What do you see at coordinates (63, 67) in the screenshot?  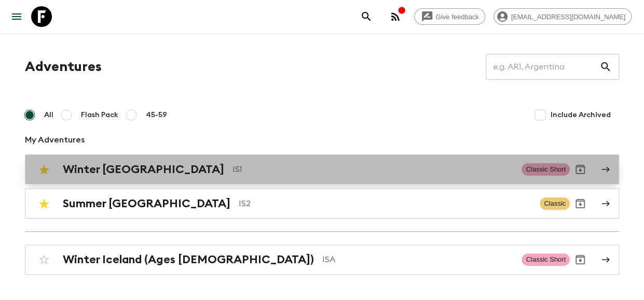 I see `h1: Adventures` at bounding box center [63, 67].